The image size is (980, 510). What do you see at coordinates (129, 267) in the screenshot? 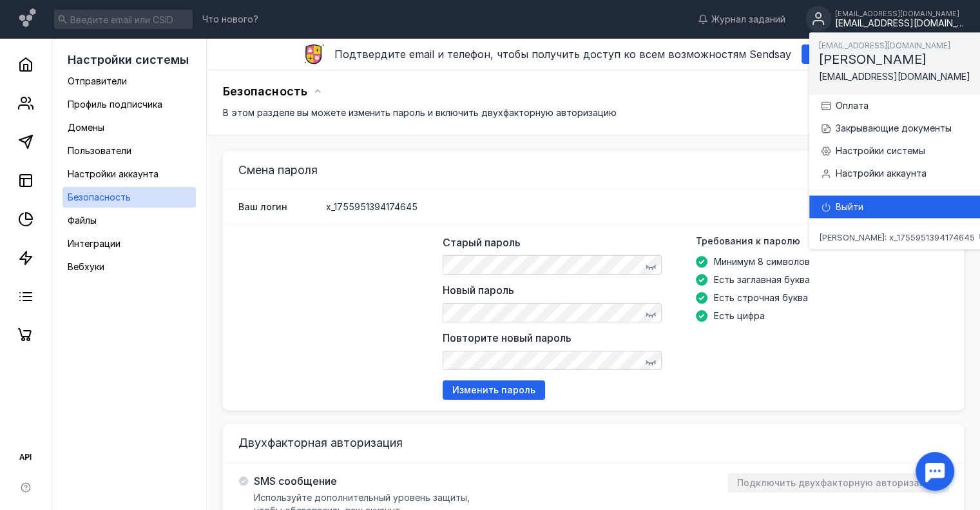
I see `a: Вебхуки` at bounding box center [129, 267].